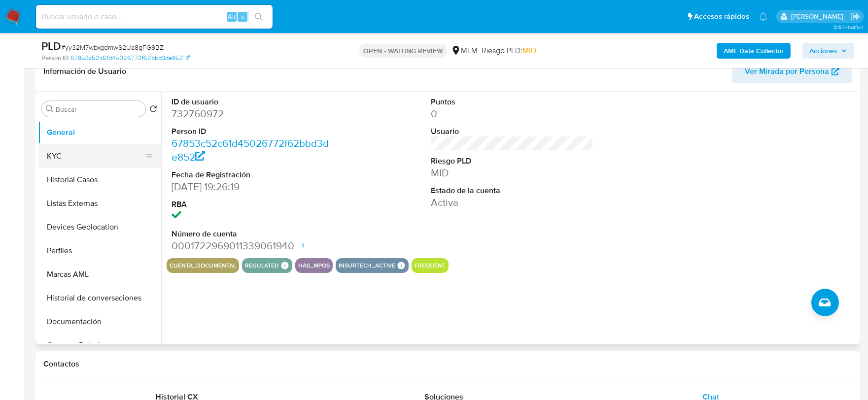 The width and height of the screenshot is (868, 400). I want to click on button: Volver al orden por defecto, so click(153, 110).